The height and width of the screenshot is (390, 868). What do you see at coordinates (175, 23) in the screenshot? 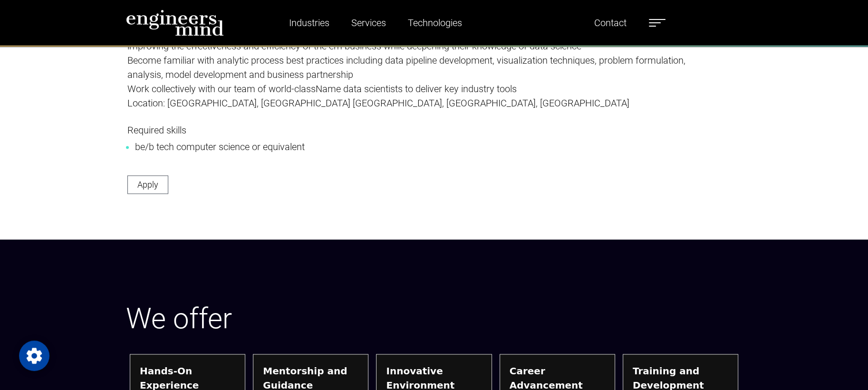
I see `img: logo` at bounding box center [175, 23].